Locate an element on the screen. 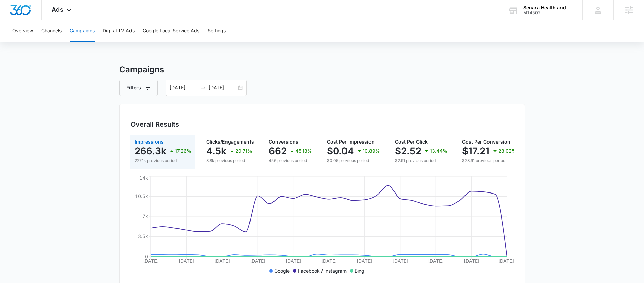 The width and height of the screenshot is (644, 283). span: to is located at coordinates (203, 88).